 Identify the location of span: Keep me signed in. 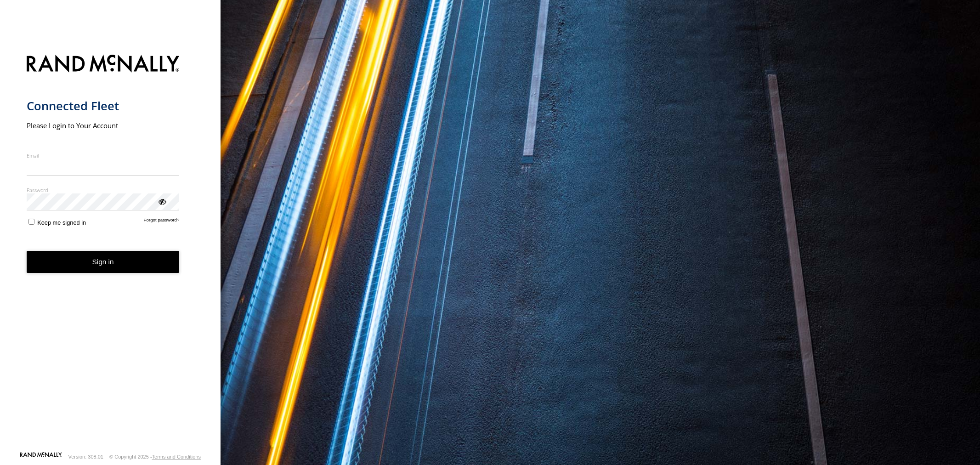
(62, 222).